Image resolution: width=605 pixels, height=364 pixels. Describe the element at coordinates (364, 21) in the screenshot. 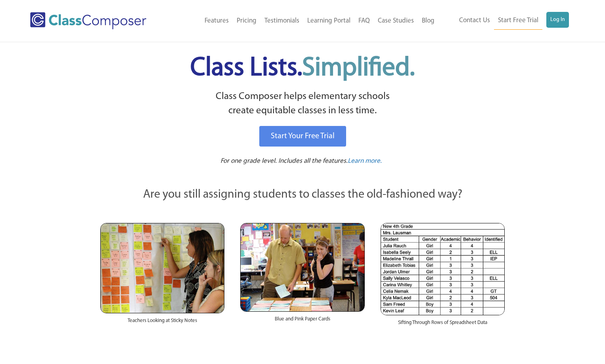

I see `a: FAQ` at that location.